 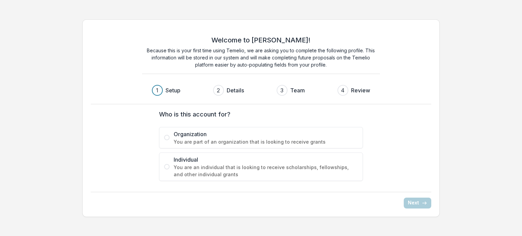 What do you see at coordinates (266, 160) in the screenshot?
I see `span: Individual` at bounding box center [266, 160].